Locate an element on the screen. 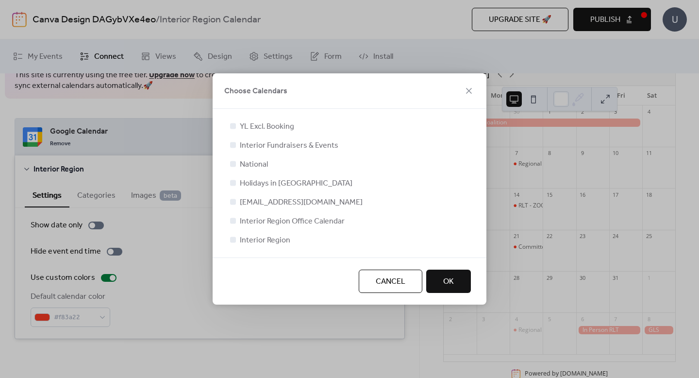 Image resolution: width=699 pixels, height=378 pixels. span: National is located at coordinates (254, 165).